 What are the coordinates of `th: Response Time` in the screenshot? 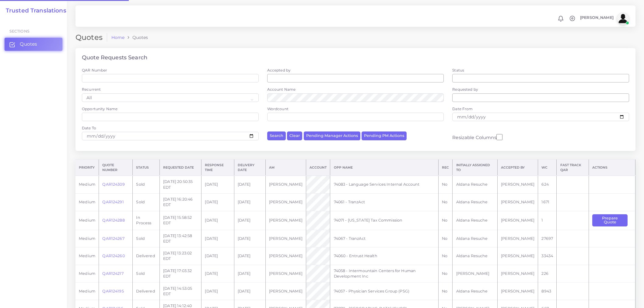 It's located at (218, 168).